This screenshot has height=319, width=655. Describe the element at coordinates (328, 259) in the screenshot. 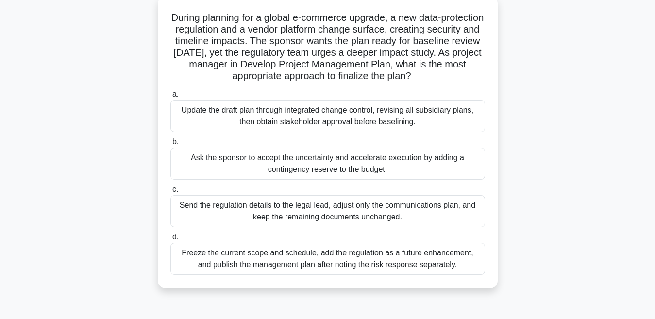

I see `div: Freeze the current scope and schedule, add the regulation as a future enhancement, and publish th...` at that location.